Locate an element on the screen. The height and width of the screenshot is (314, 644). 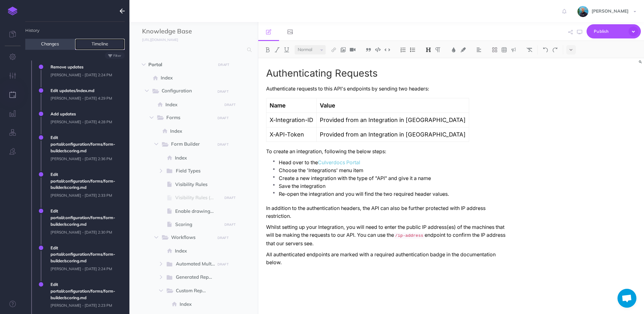
img: Text background color button is located at coordinates (463, 50).